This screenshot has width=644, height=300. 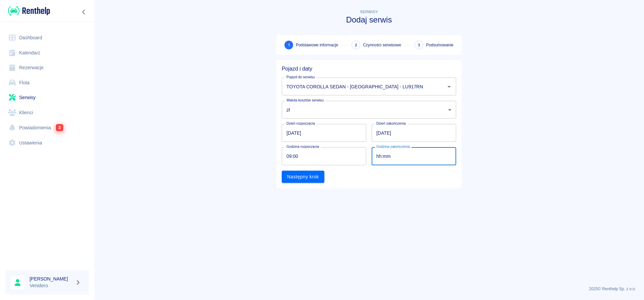 What do you see at coordinates (29, 11) in the screenshot?
I see `img: Renthelp logo` at bounding box center [29, 11].